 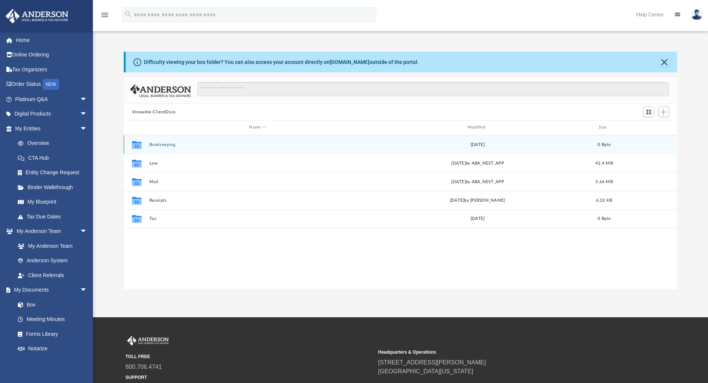 What do you see at coordinates (144, 367) in the screenshot?
I see `a: 800.706.4741` at bounding box center [144, 367].